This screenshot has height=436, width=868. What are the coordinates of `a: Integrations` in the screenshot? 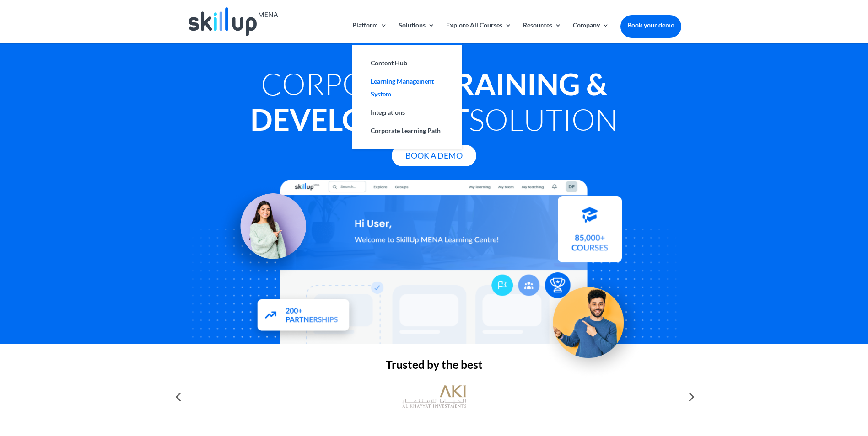 It's located at (407, 112).